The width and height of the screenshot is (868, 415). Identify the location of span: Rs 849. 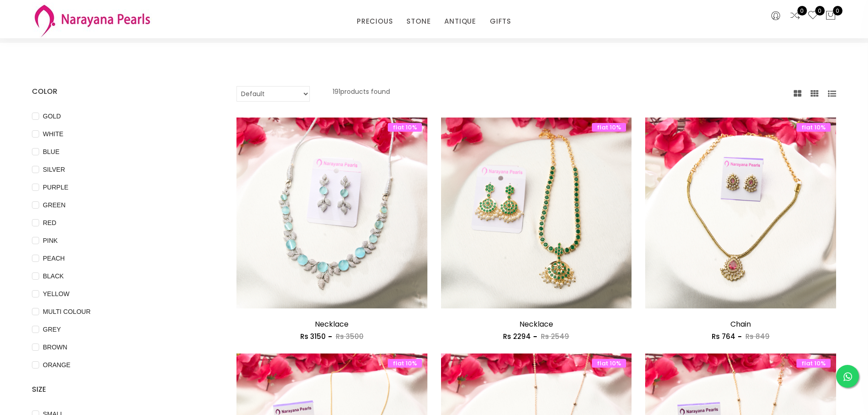
(758, 336).